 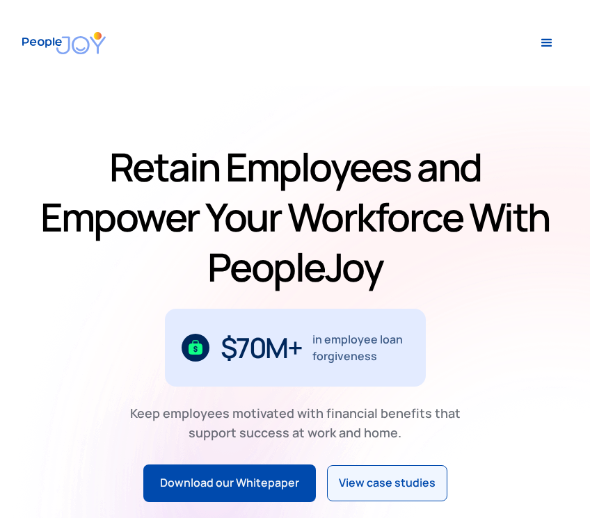 What do you see at coordinates (387, 483) in the screenshot?
I see `a: View case studies` at bounding box center [387, 483].